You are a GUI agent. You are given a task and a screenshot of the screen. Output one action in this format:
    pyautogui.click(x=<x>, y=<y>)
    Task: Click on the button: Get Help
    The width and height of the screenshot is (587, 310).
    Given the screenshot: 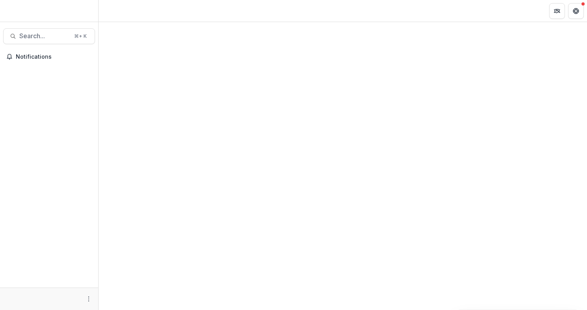 What is the action you would take?
    pyautogui.click(x=576, y=11)
    